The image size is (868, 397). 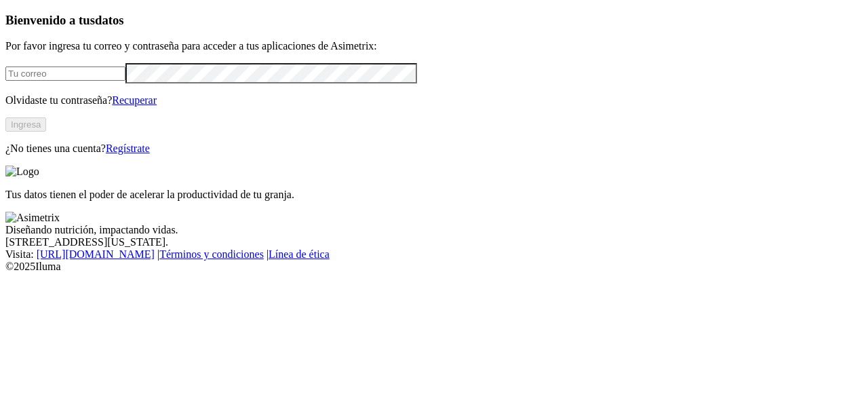 I want to click on a: Regístrate, so click(x=127, y=148).